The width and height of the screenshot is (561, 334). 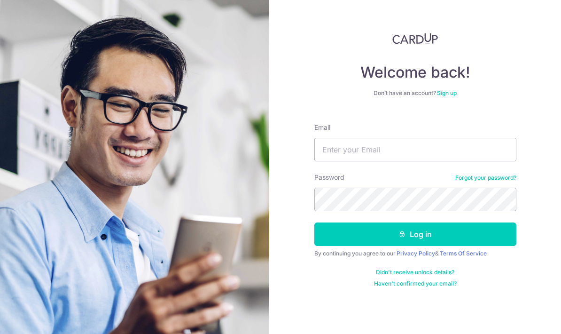 What do you see at coordinates (447, 93) in the screenshot?
I see `a: Sign up` at bounding box center [447, 93].